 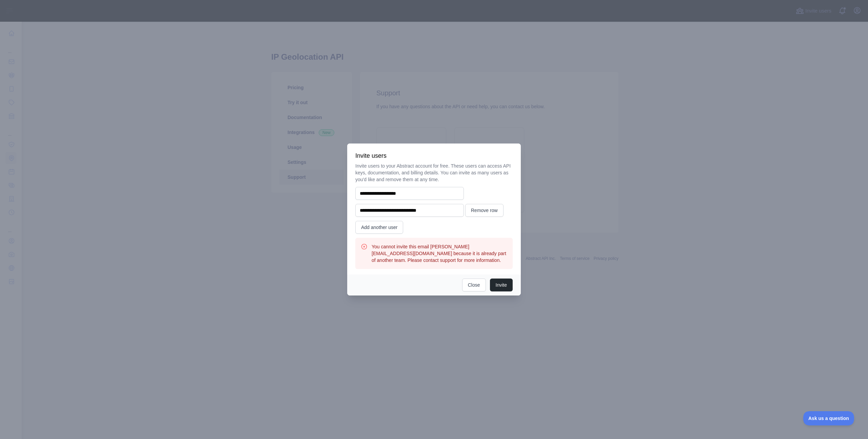 What do you see at coordinates (434, 173) in the screenshot?
I see `p: Invite users to your Abstract account for free. These users can access API keys, documentation, a...` at bounding box center [434, 173].